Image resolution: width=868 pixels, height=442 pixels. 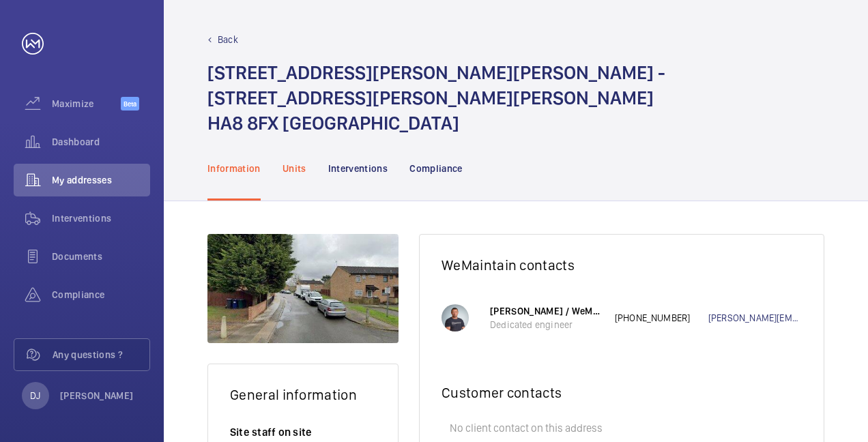 What do you see at coordinates (129, 104) in the screenshot?
I see `span: Beta` at bounding box center [129, 104].